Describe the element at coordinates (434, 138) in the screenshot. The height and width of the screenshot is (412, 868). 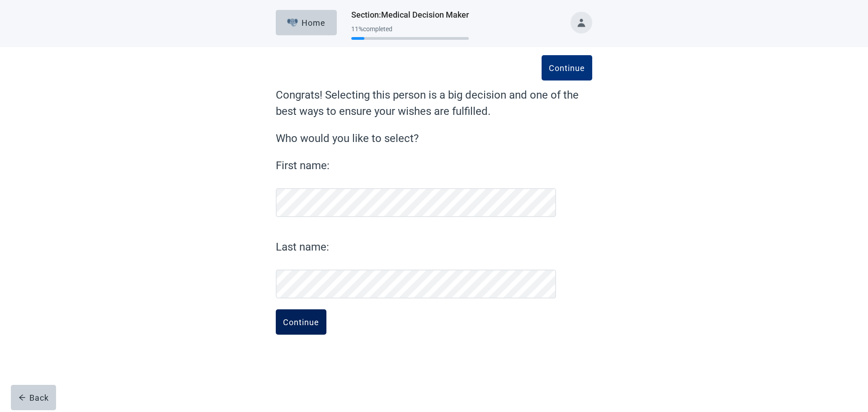
I see `label: Who would you like to select?` at that location.